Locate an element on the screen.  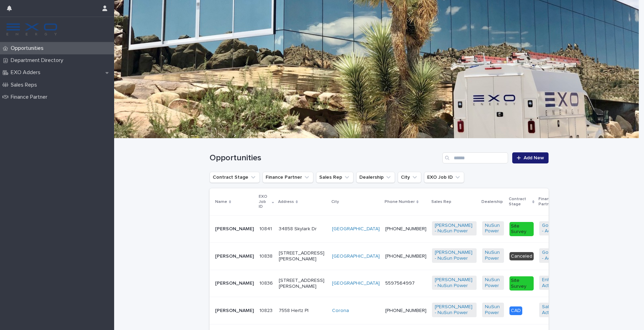
button: Sales Rep is located at coordinates (335, 177).